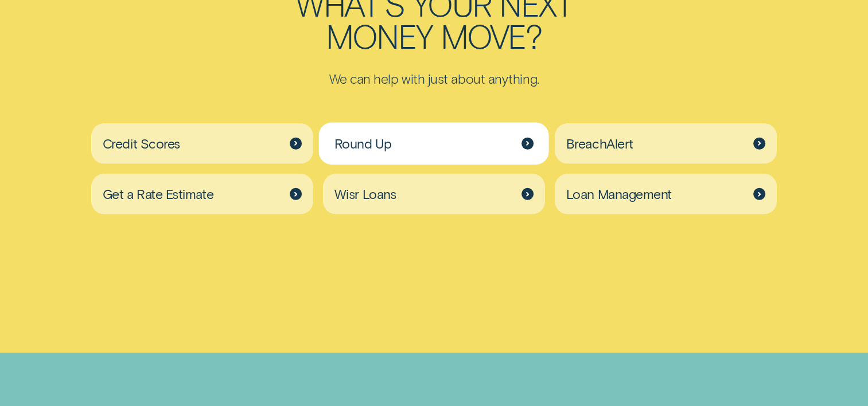 The width and height of the screenshot is (868, 406). What do you see at coordinates (362, 144) in the screenshot?
I see `span: Round Up` at bounding box center [362, 144].